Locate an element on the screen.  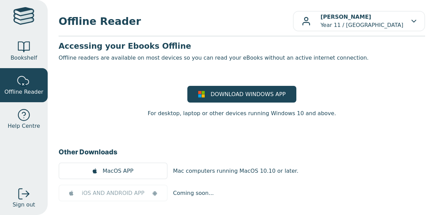
span: Help Centre is located at coordinates (23, 126).